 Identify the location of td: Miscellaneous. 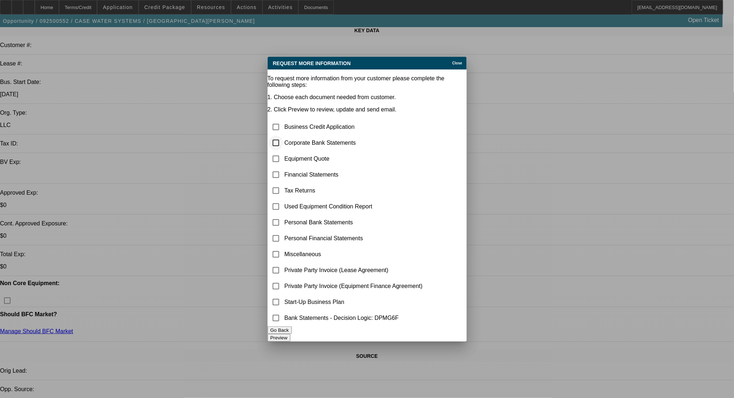
(354, 254).